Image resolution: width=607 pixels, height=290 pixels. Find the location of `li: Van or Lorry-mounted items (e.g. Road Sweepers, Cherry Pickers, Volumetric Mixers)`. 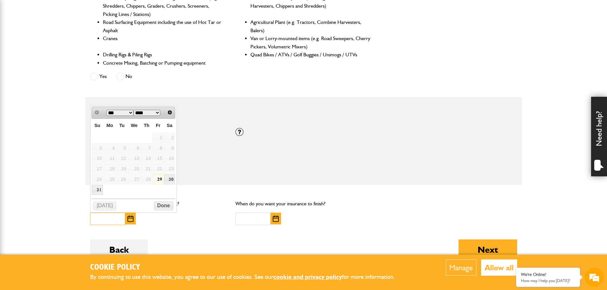

li: Van or Lorry-mounted items (e.g. Road Sweepers, Cherry Pickers, Volumetric Mixers) is located at coordinates (311, 42).